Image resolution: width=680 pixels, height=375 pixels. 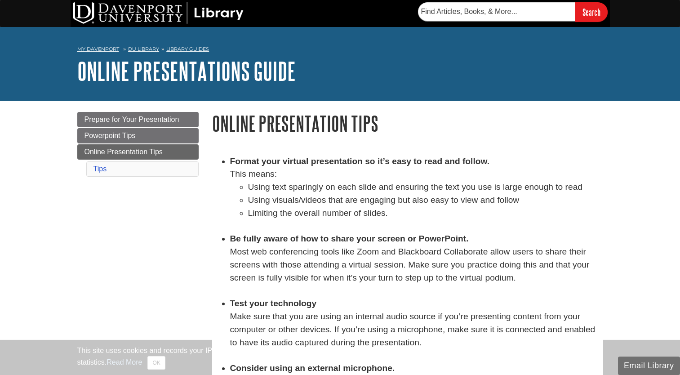 What do you see at coordinates (408, 123) in the screenshot?
I see `h1: Online Presentation Tips` at bounding box center [408, 123].